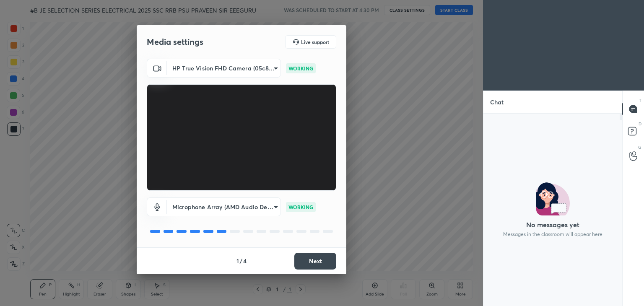 The image size is (644, 306). I want to click on h2: Media settings, so click(175, 42).